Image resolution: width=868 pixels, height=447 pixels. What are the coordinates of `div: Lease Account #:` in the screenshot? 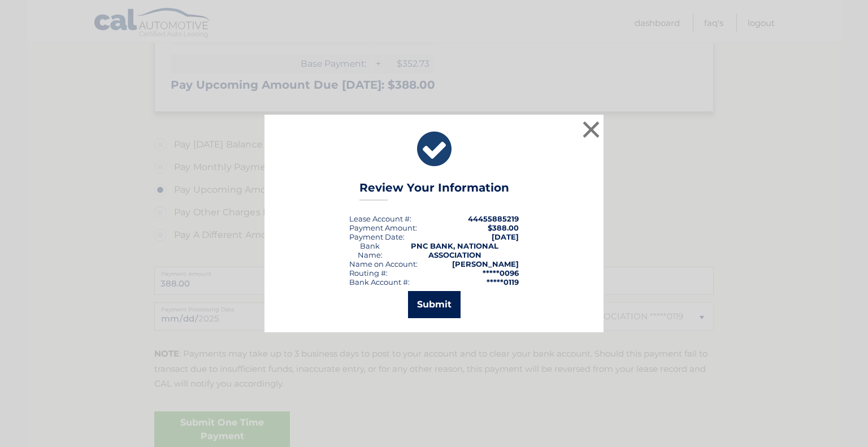 It's located at (381, 219).